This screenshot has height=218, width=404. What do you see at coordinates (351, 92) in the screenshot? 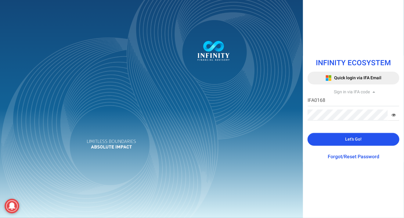
I see `span: Sign in via IFA code` at bounding box center [351, 92].